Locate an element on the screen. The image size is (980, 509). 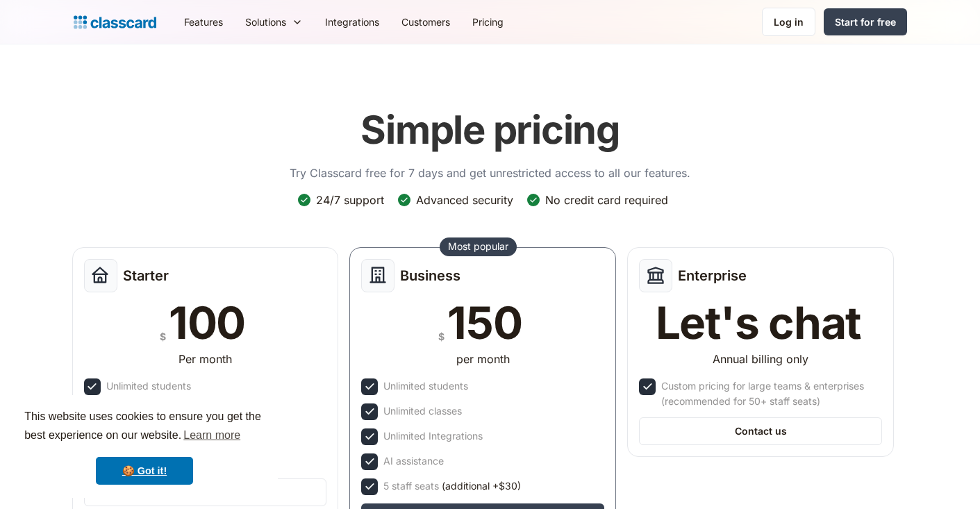
span: (additional +$30) is located at coordinates (481, 487).